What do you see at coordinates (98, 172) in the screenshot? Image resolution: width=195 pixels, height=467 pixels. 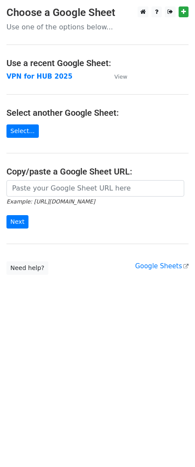 I see `h4: Copy/paste a Google Sheet URL:` at bounding box center [98, 172].